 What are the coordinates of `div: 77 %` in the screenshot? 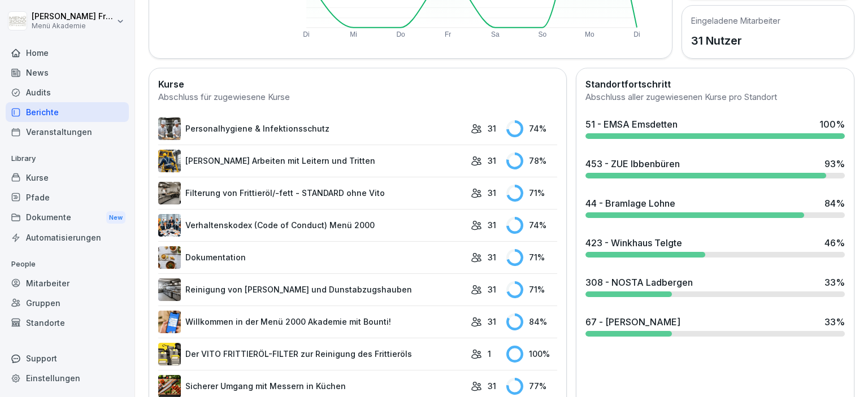 It's located at (532, 386).